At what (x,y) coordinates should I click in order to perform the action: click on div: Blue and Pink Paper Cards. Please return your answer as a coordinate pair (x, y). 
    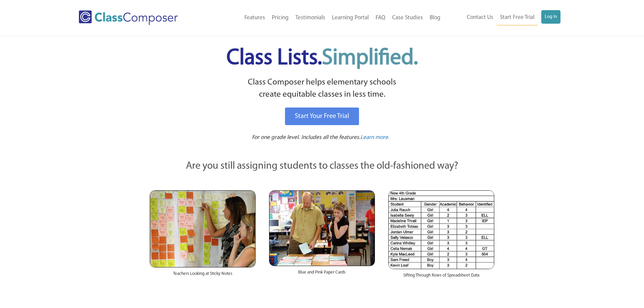
    Looking at the image, I should click on (322, 274).